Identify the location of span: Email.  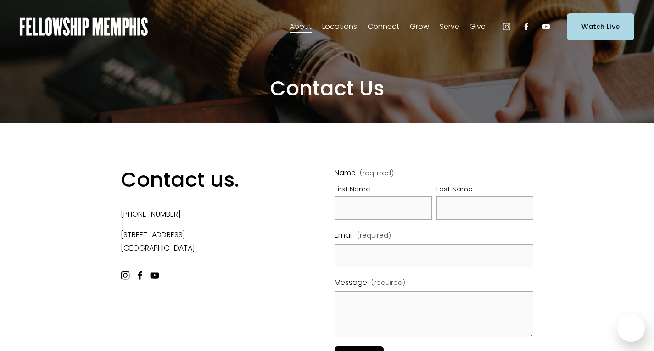
(344, 235).